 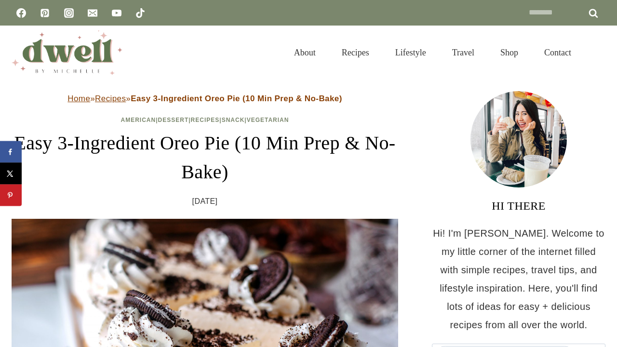 I want to click on strong: Easy 3-Ingredient Oreo Pie (10 Min Prep & No-Bake), so click(x=236, y=98).